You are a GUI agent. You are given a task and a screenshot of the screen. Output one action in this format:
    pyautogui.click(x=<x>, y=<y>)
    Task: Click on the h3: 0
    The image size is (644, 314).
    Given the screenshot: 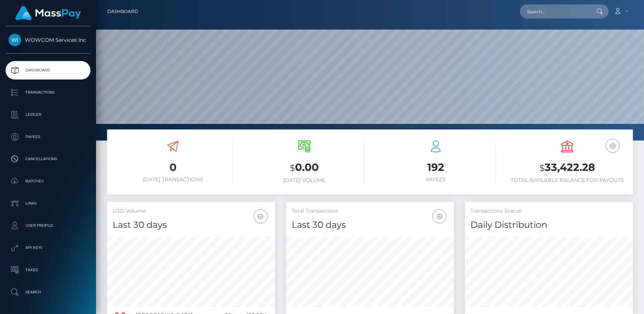 What is the action you would take?
    pyautogui.click(x=173, y=167)
    